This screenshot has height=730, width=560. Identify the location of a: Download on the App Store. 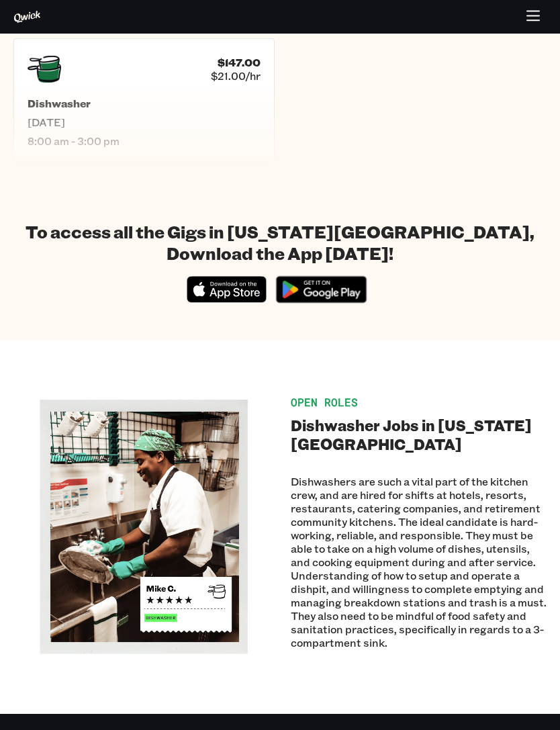
(227, 298).